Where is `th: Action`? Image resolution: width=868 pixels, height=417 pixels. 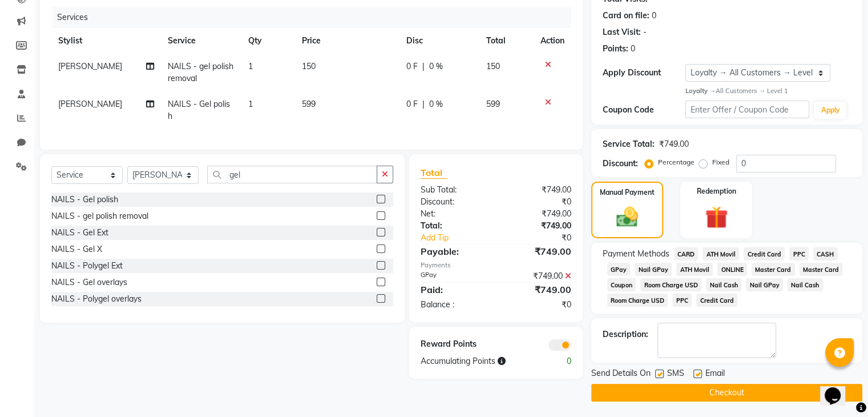 th: Action is located at coordinates (552, 40).